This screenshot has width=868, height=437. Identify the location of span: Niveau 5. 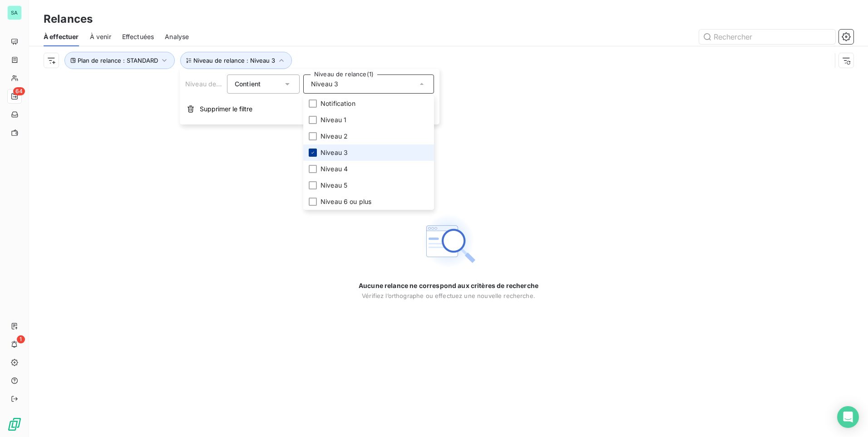
(333, 185).